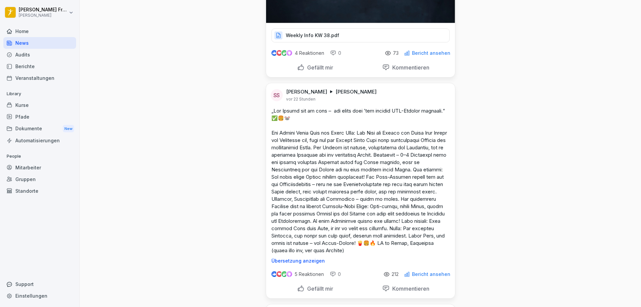  I want to click on div: Standorte, so click(40, 191).